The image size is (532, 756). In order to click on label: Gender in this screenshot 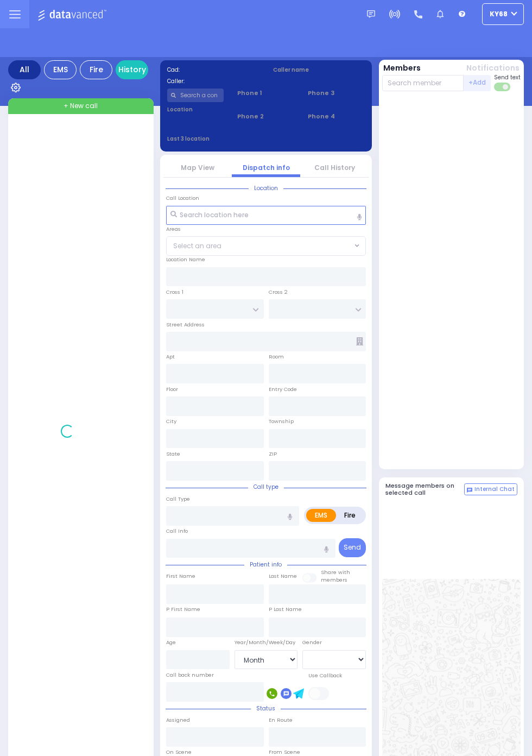, I will do `click(312, 643)`.